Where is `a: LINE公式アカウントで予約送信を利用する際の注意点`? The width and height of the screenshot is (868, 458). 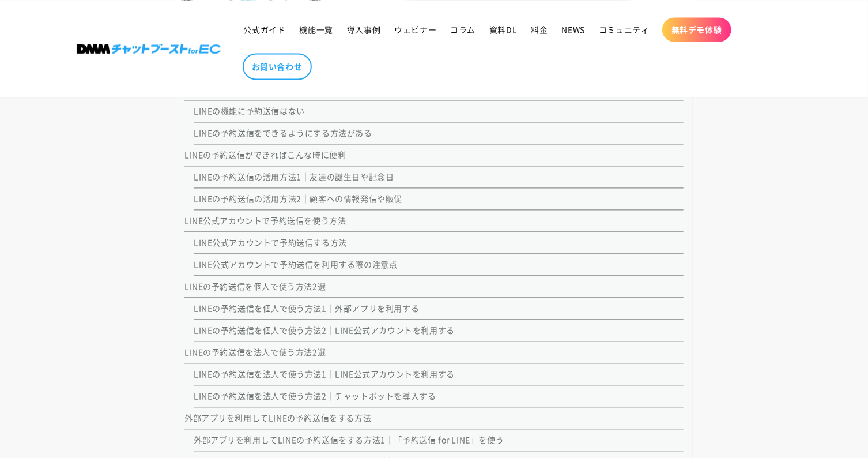
a: LINE公式アカウントで予約送信を利用する際の注意点 is located at coordinates (296, 264).